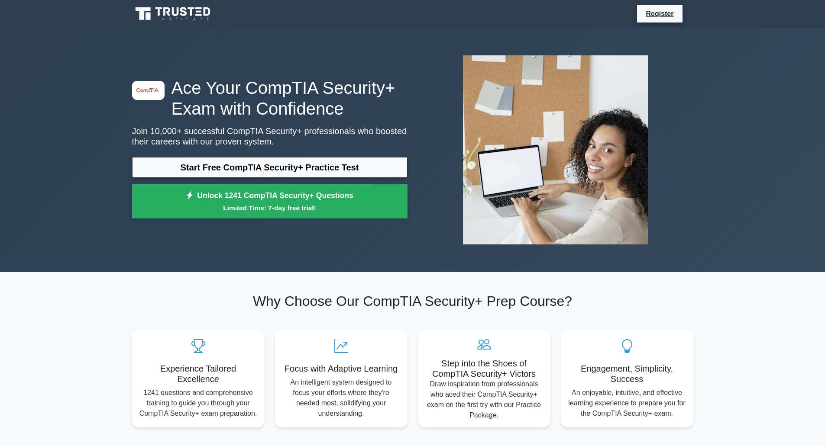  Describe the element at coordinates (270, 136) in the screenshot. I see `p: Join 10,000+ successful CompTIA Security+ professionals who boosted their careers with our proven...` at that location.